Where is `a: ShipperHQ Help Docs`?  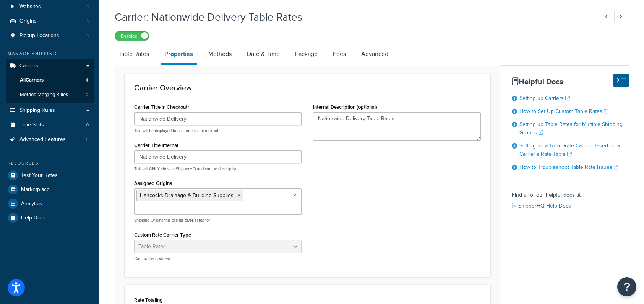
a: ShipperHQ Help Docs is located at coordinates (541, 206).